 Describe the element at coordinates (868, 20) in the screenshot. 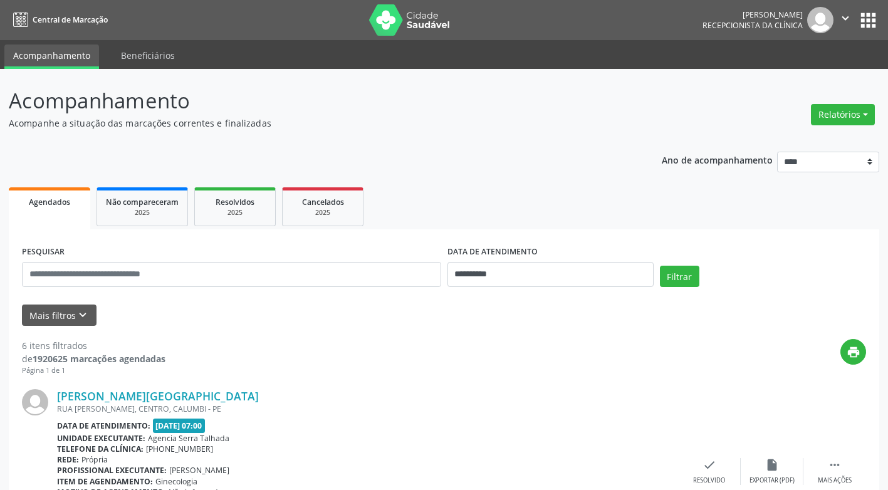

I see `button: apps` at that location.